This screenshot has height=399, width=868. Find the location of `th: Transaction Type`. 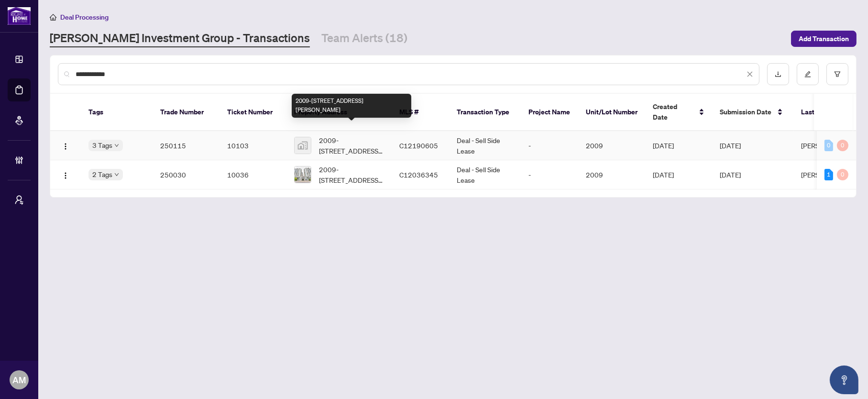

th: Transaction Type is located at coordinates (485, 112).